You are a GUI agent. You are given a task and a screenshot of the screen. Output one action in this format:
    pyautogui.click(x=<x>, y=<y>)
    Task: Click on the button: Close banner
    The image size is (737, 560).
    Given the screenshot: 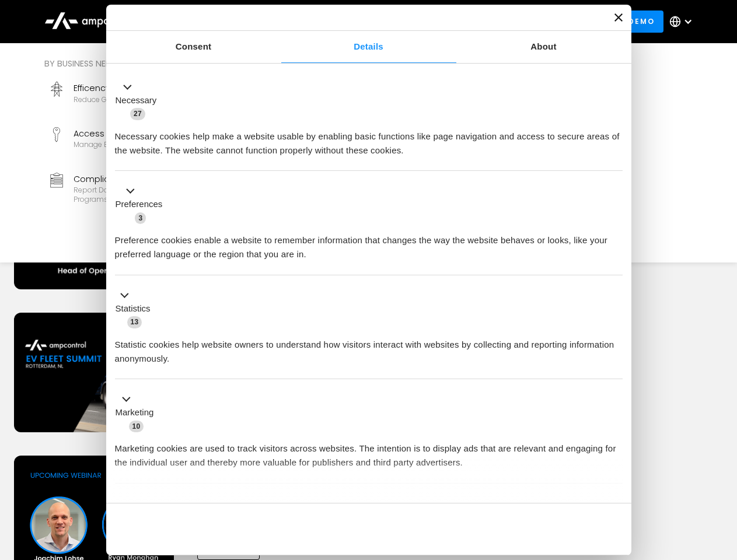 What is the action you would take?
    pyautogui.click(x=618, y=17)
    